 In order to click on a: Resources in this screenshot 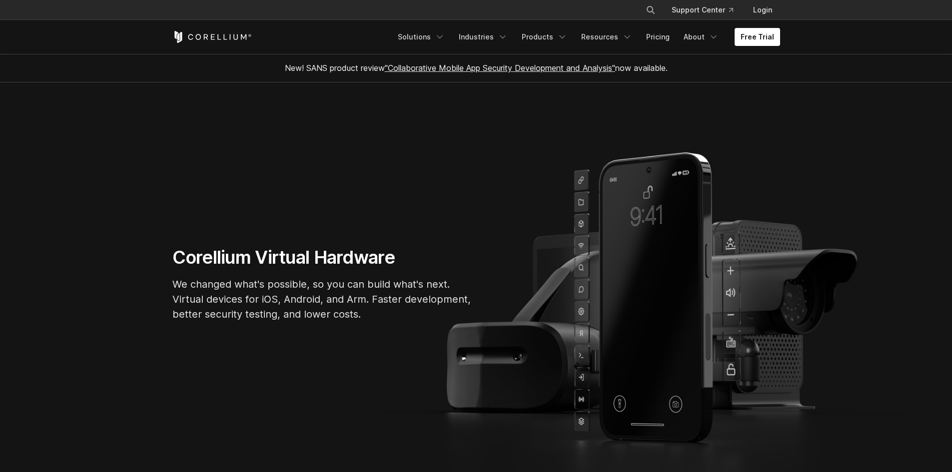, I will do `click(607, 37)`.